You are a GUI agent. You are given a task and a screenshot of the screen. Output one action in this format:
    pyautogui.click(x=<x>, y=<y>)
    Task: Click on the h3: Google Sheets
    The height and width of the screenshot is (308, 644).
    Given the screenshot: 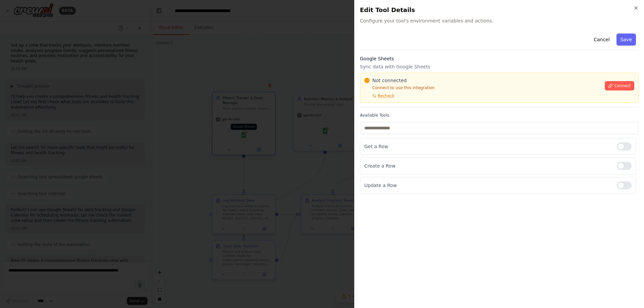 What is the action you would take?
    pyautogui.click(x=499, y=59)
    